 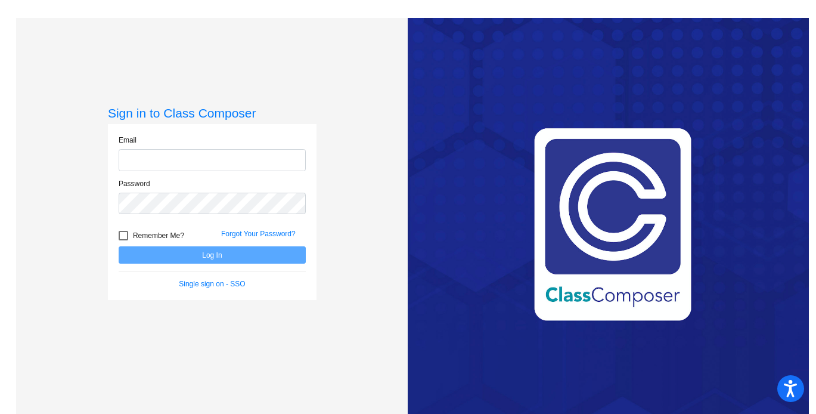 What do you see at coordinates (212, 284) in the screenshot?
I see `a: Single sign on - SSO` at bounding box center [212, 284].